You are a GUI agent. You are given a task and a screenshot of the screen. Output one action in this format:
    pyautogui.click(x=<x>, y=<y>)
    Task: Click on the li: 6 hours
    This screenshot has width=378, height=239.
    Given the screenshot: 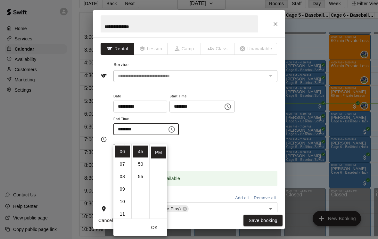 What is the action you would take?
    pyautogui.click(x=122, y=151)
    